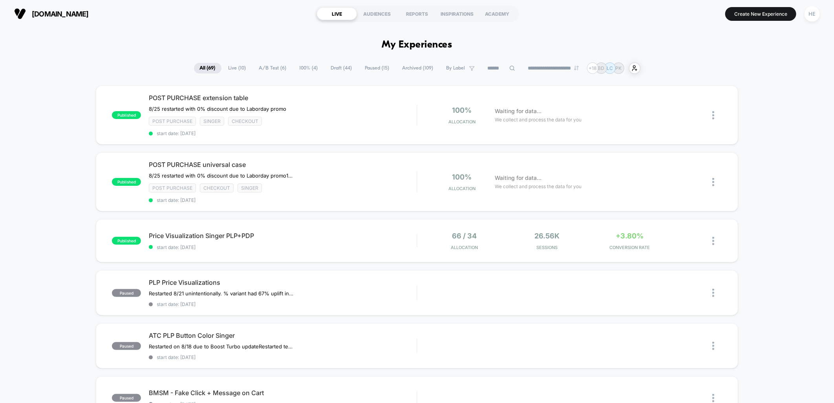 This screenshot has width=834, height=403. What do you see at coordinates (610, 68) in the screenshot?
I see `p: LC` at bounding box center [610, 68].